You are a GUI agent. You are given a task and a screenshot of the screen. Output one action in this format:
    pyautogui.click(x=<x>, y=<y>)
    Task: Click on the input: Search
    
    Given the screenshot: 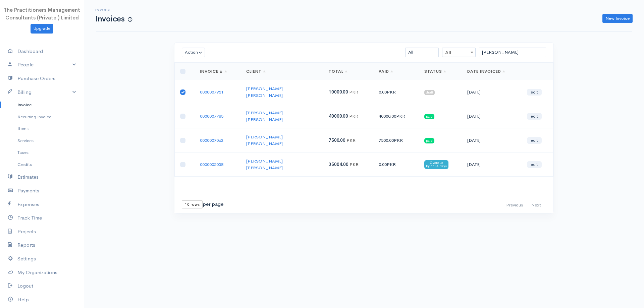 What is the action you would take?
    pyautogui.click(x=513, y=52)
    